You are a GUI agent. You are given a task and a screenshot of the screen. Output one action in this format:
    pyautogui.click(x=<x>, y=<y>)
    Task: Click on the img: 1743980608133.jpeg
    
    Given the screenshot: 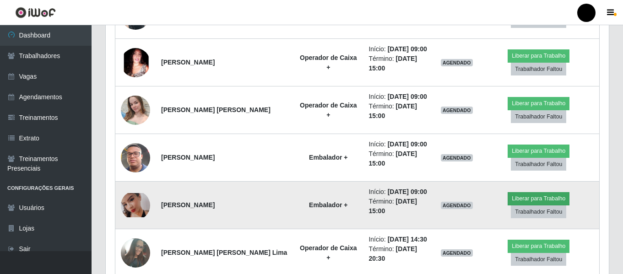 What is the action you would take?
    pyautogui.click(x=136, y=110)
    